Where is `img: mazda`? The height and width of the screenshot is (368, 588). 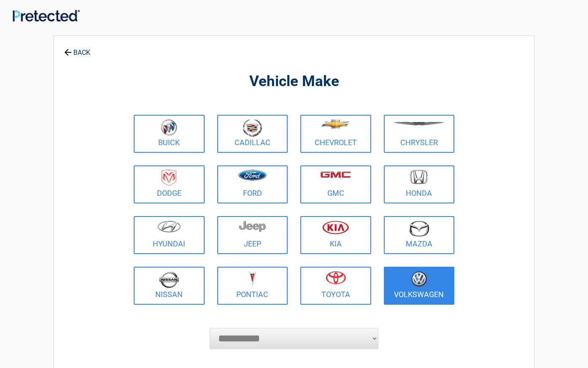 img: mazda is located at coordinates (419, 228).